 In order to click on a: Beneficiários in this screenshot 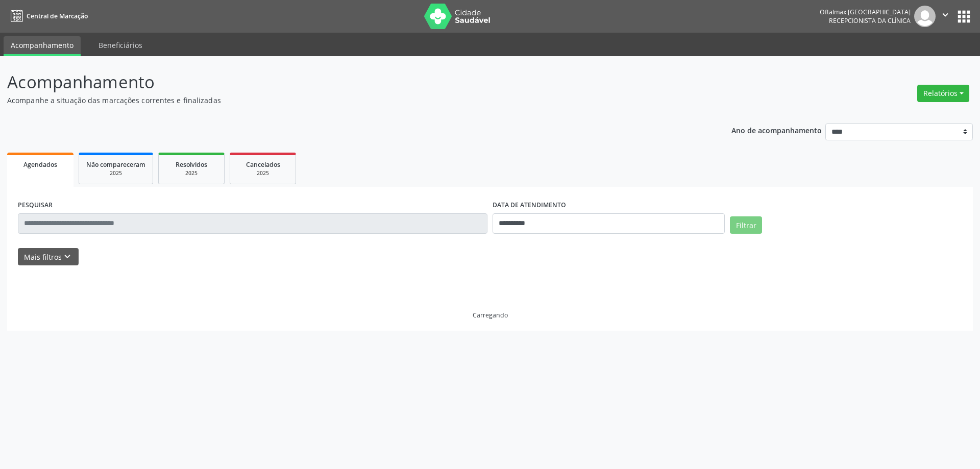, I will do `click(120, 44)`.